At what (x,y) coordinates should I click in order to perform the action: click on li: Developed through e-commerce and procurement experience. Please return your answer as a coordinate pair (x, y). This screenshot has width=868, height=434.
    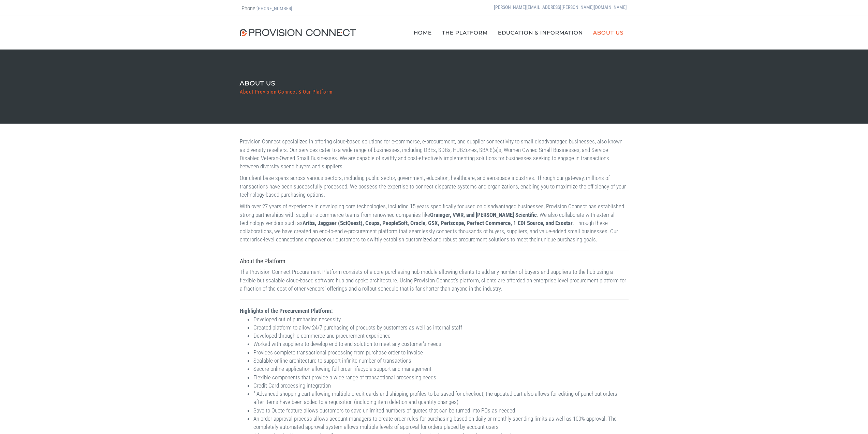
    Looking at the image, I should click on (441, 336).